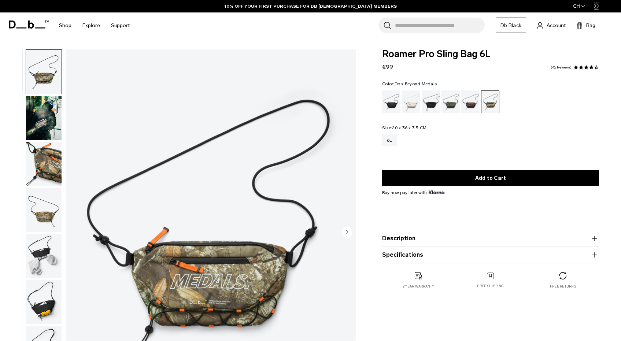  What do you see at coordinates (94, 25) in the screenshot?
I see `nav: Main Navigation` at bounding box center [94, 25].